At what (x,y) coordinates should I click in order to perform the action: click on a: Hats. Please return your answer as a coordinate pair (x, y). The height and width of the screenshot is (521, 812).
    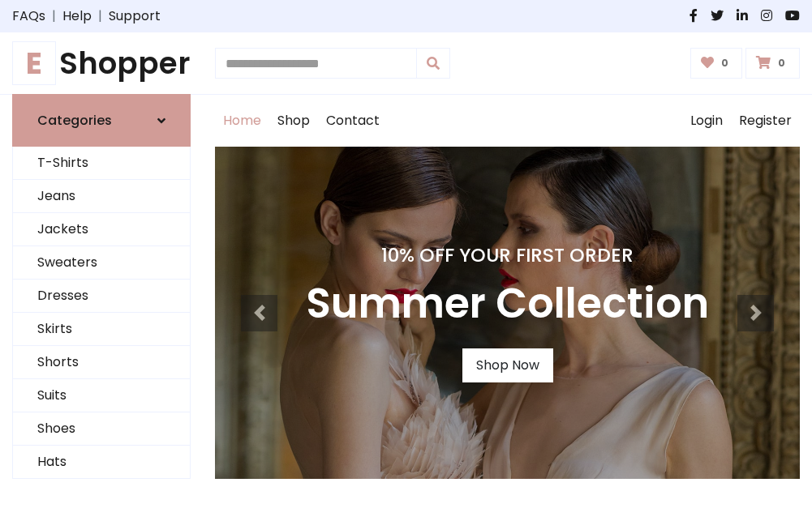
    Looking at the image, I should click on (102, 462).